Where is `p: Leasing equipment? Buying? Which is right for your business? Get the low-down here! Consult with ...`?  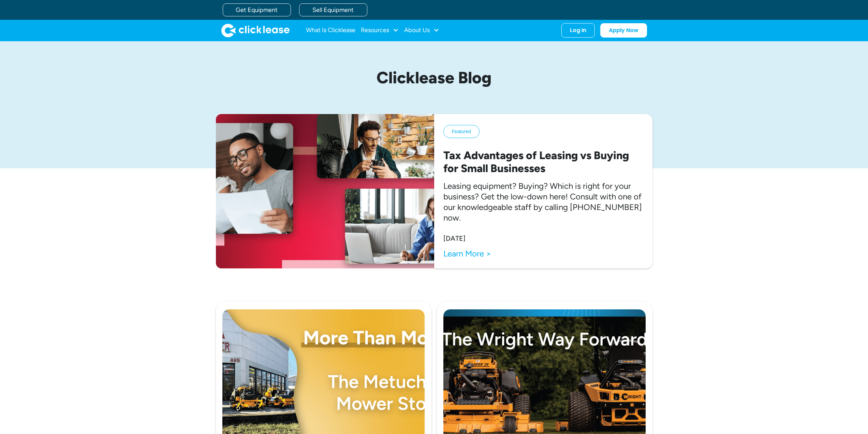
p: Leasing equipment? Buying? Which is right for your business? Get the low-down here! Consult with ... is located at coordinates (543, 202).